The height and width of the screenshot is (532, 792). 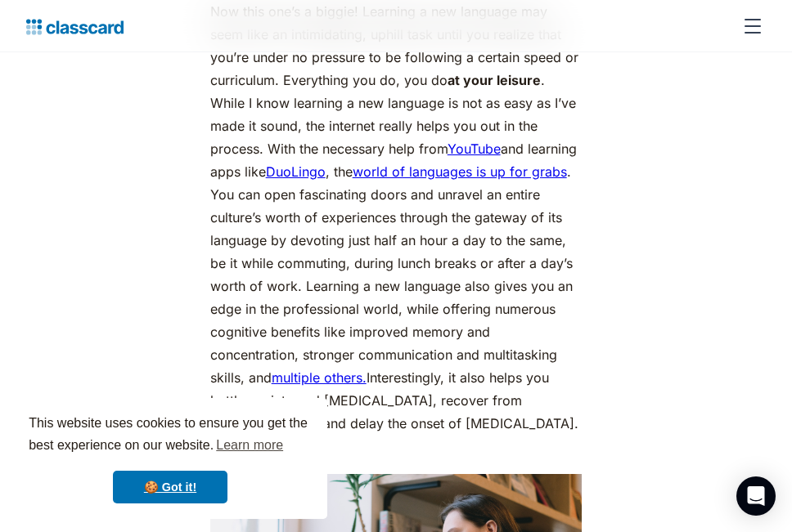 I want to click on span: This website uses cookies to ensure you get the best experience on our website., so click(x=170, y=435).